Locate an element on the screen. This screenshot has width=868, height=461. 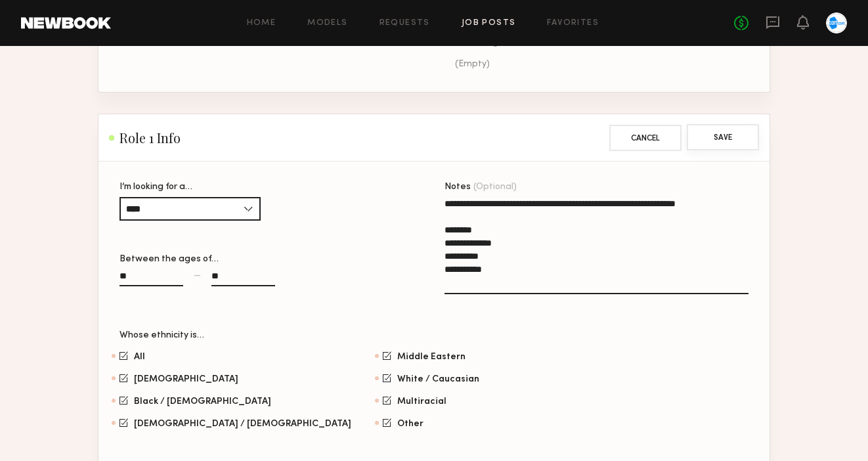
a: Models is located at coordinates (327, 23).